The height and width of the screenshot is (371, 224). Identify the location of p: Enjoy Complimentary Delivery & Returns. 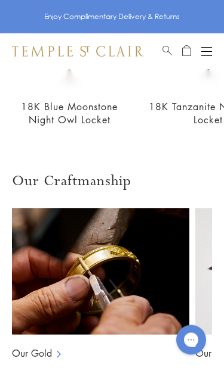
(111, 17).